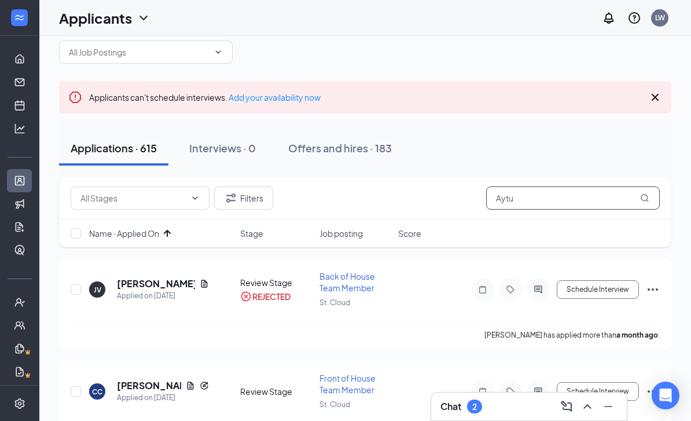  I want to click on span: Back of House Team Member, so click(347, 282).